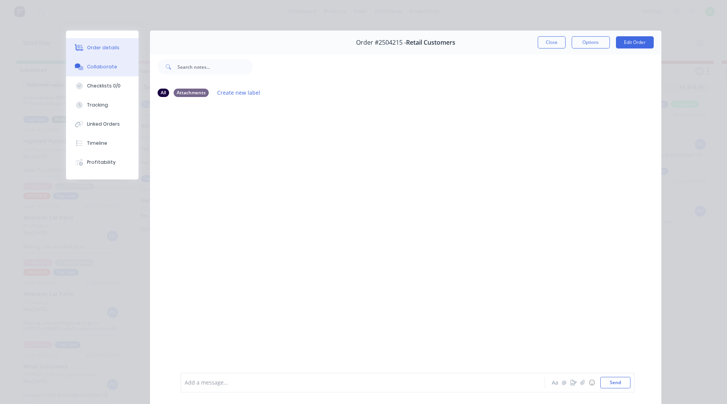  What do you see at coordinates (97, 105) in the screenshot?
I see `div: Tracking` at bounding box center [97, 105].